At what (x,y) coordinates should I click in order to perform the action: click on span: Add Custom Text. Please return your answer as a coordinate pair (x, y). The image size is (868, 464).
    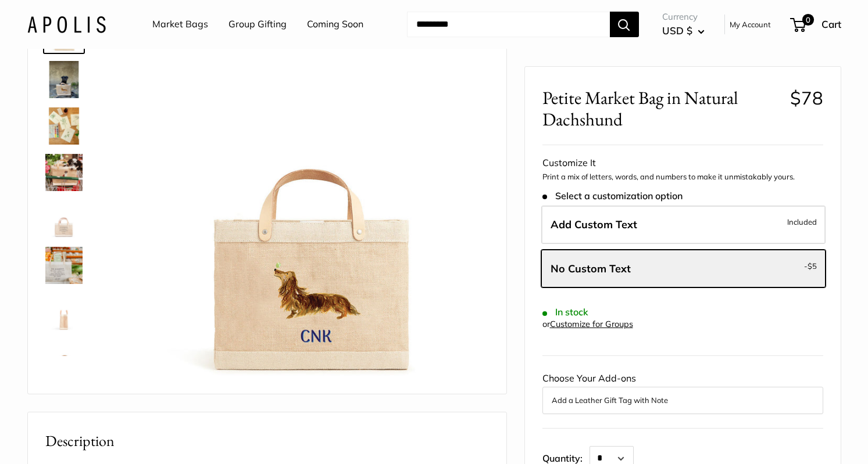
    Looking at the image, I should click on (593, 225).